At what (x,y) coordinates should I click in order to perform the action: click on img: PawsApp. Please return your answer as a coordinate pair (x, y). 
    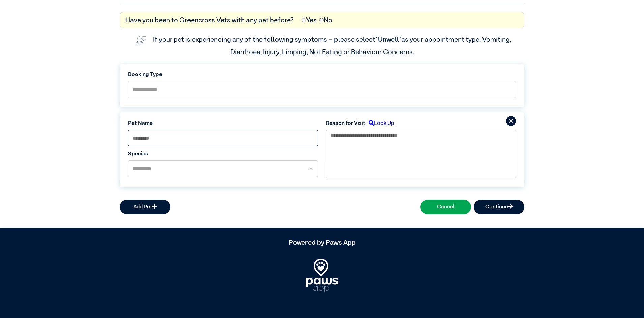
    Looking at the image, I should click on (322, 276).